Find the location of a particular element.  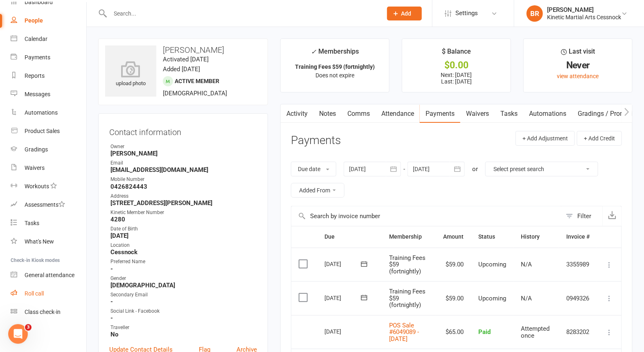

span: 3 is located at coordinates (28, 328).